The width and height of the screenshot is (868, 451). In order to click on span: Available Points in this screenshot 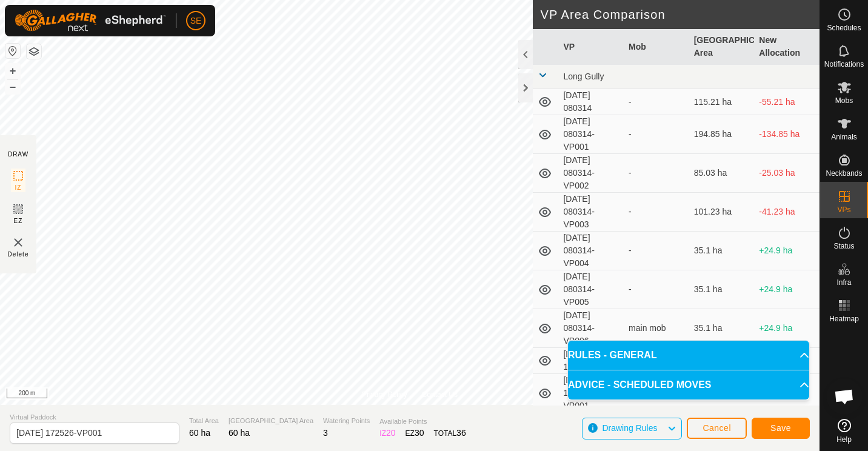, I will do `click(423, 421)`.